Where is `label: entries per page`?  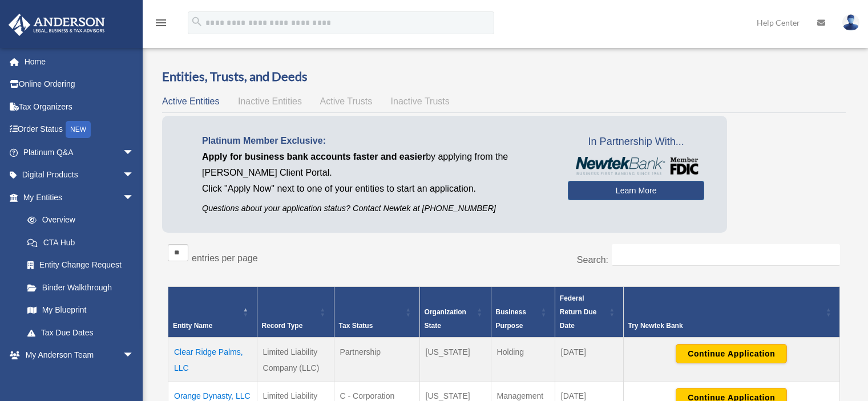
label: entries per page is located at coordinates (225, 258).